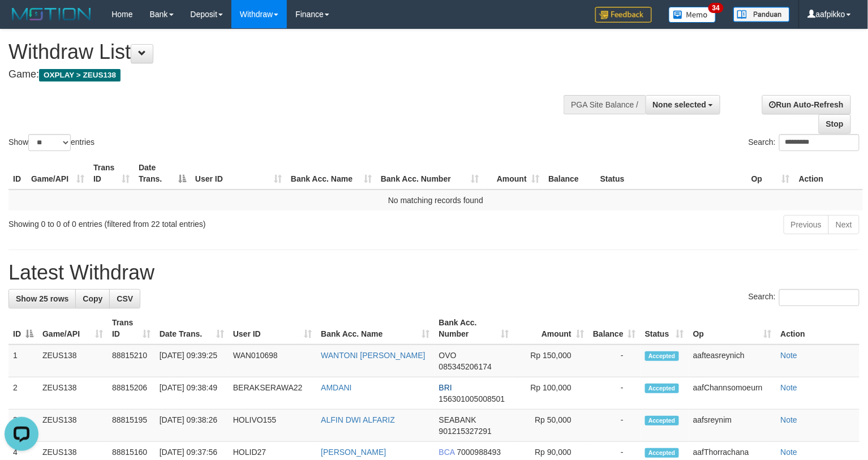 The width and height of the screenshot is (868, 460). What do you see at coordinates (664, 328) in the screenshot?
I see `th: Status: activate to sort column ascending` at bounding box center [664, 328].